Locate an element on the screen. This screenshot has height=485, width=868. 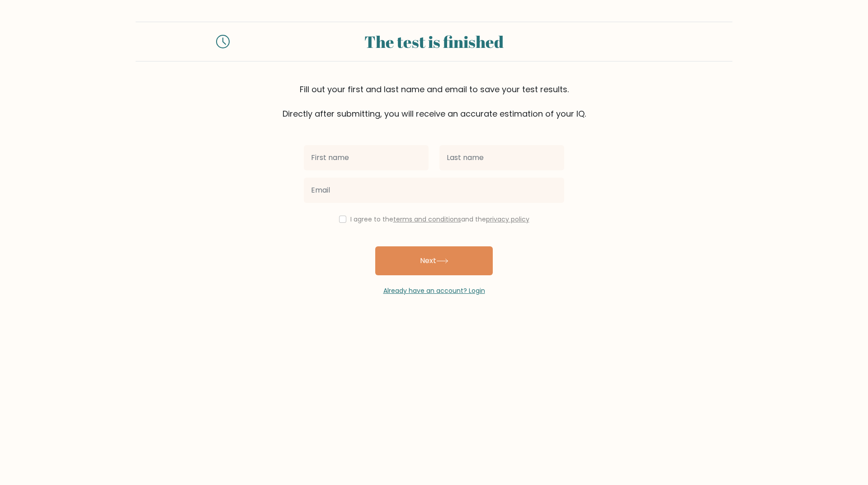
input: Last name is located at coordinates (502, 158).